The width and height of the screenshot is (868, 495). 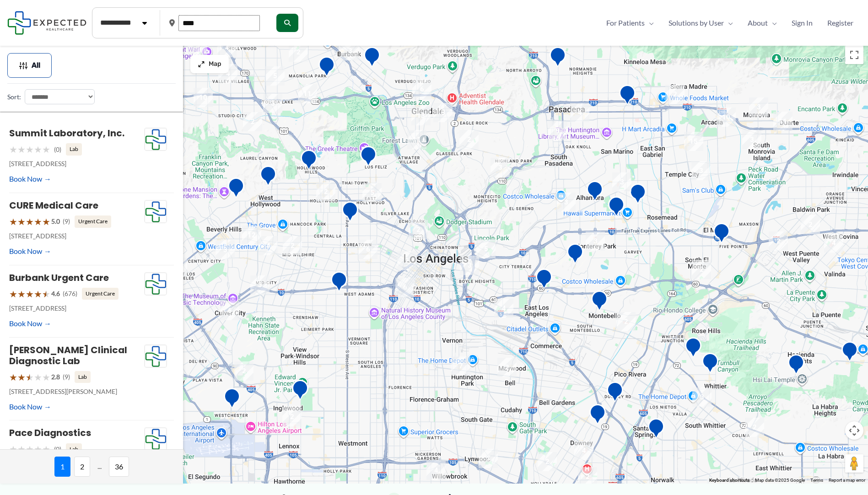 I want to click on a: Report a map error, so click(x=847, y=480).